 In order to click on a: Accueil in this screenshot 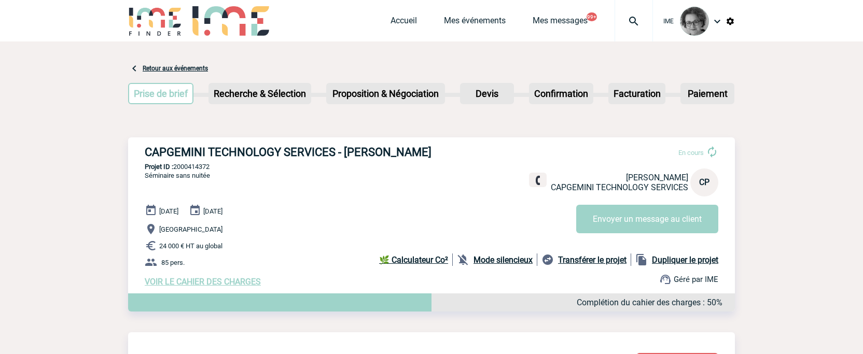, I will do `click(404, 23)`.